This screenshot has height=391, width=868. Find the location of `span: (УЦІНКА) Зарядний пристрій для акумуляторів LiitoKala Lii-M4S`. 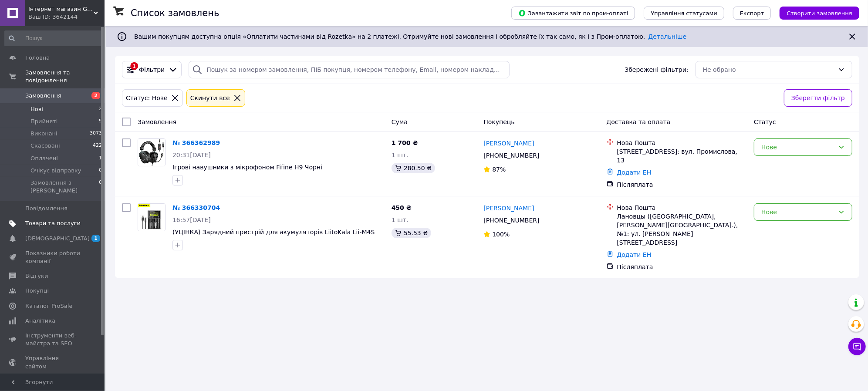

span: (УЦІНКА) Зарядний пристрій для акумуляторів LiitoKala Lii-M4S is located at coordinates (273, 233).